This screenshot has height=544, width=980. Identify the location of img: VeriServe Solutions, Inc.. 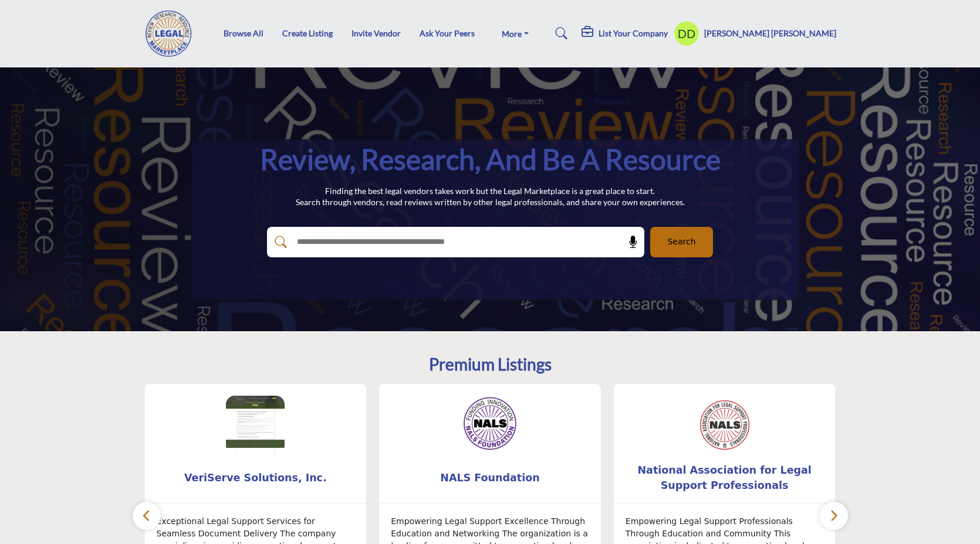
(256, 426).